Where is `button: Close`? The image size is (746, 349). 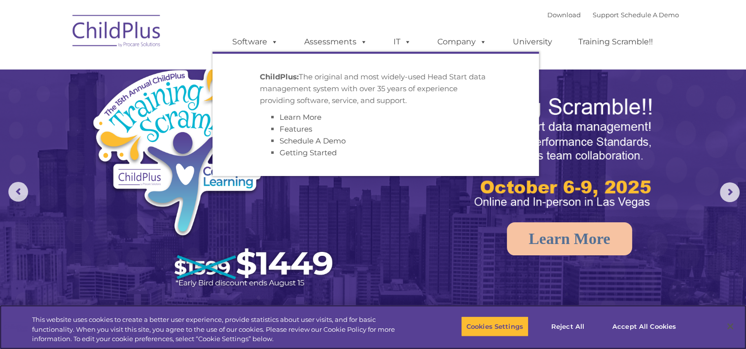
button: Close is located at coordinates (730, 326).